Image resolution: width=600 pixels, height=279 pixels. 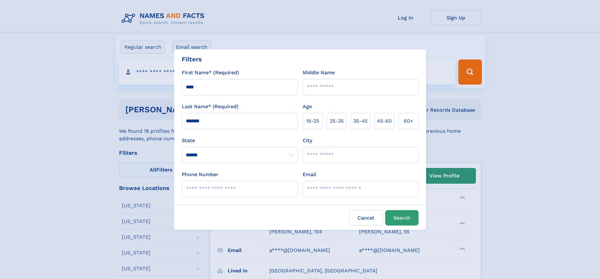 What do you see at coordinates (307, 141) in the screenshot?
I see `label: City` at bounding box center [307, 141].